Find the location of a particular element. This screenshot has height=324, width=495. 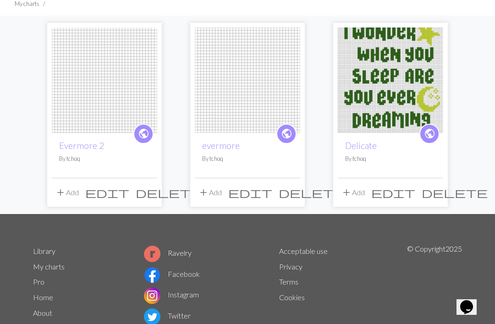

img: evermore is located at coordinates (247, 80).